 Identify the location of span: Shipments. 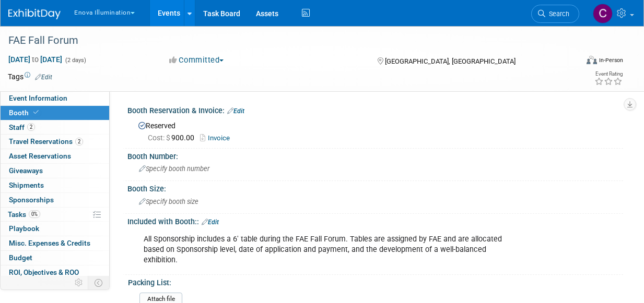
(26, 185).